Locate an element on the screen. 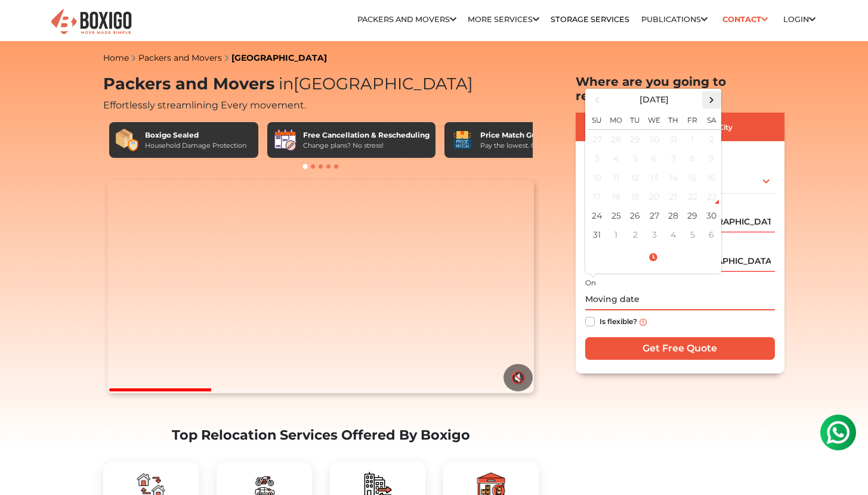 The image size is (868, 495). span: Next Month is located at coordinates (711, 100).